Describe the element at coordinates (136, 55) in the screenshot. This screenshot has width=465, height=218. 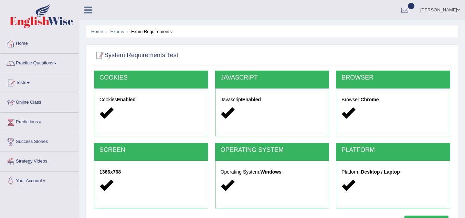
I see `h2: System Requirements Test` at that location.